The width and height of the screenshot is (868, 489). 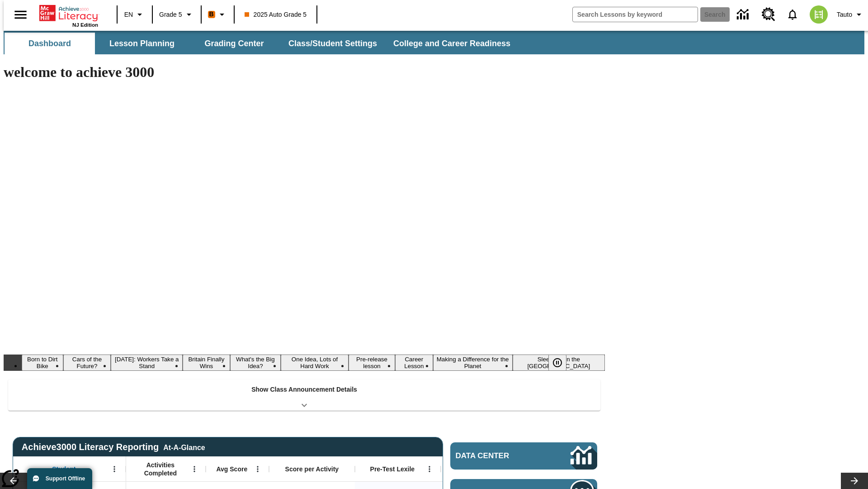 I want to click on span: Data Center, so click(x=498, y=455).